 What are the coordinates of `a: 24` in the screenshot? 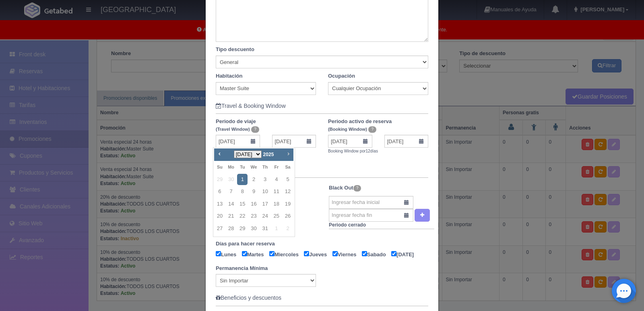 It's located at (265, 216).